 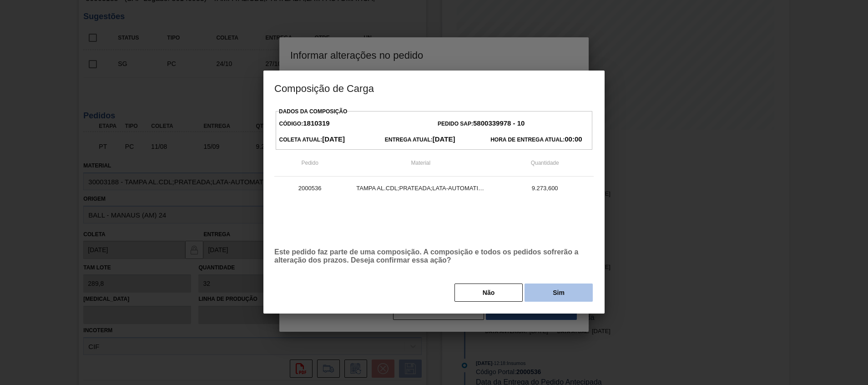 I want to click on label: Dados da Composição, so click(x=313, y=111).